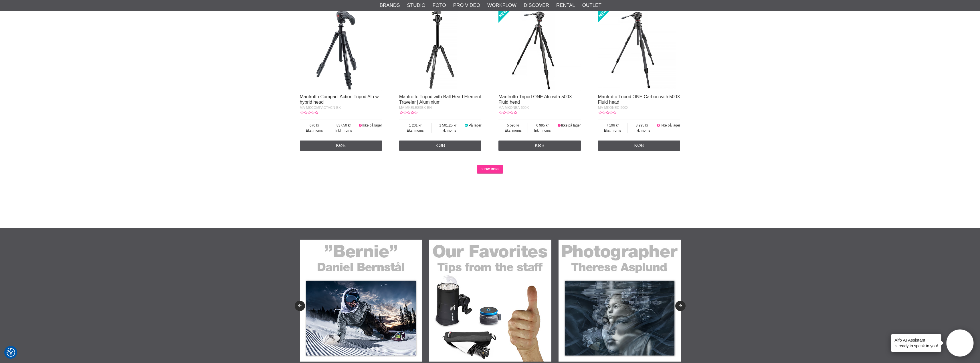 This screenshot has width=980, height=363. I want to click on div: is ready to speak to you!, so click(916, 344).